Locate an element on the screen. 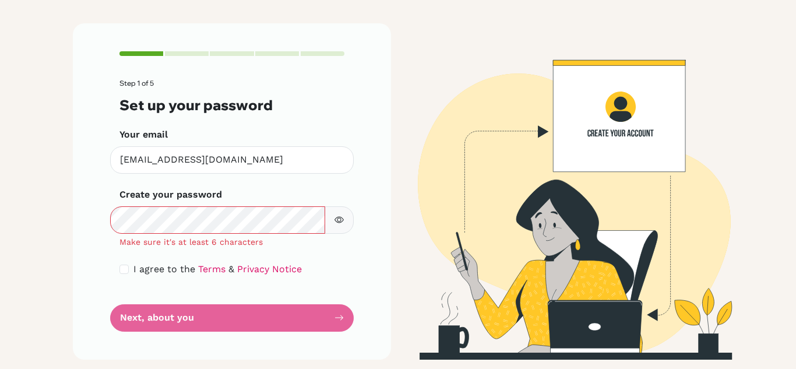  span: Step 1 of 5 is located at coordinates (136, 83).